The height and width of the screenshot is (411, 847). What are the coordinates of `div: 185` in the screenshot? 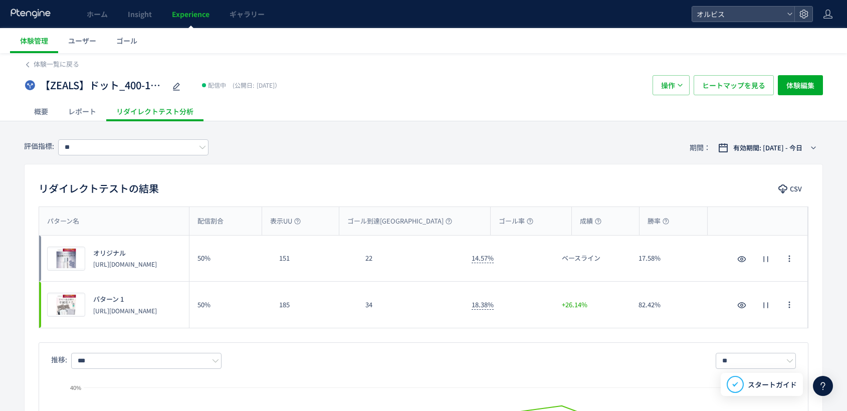 It's located at (314, 305).